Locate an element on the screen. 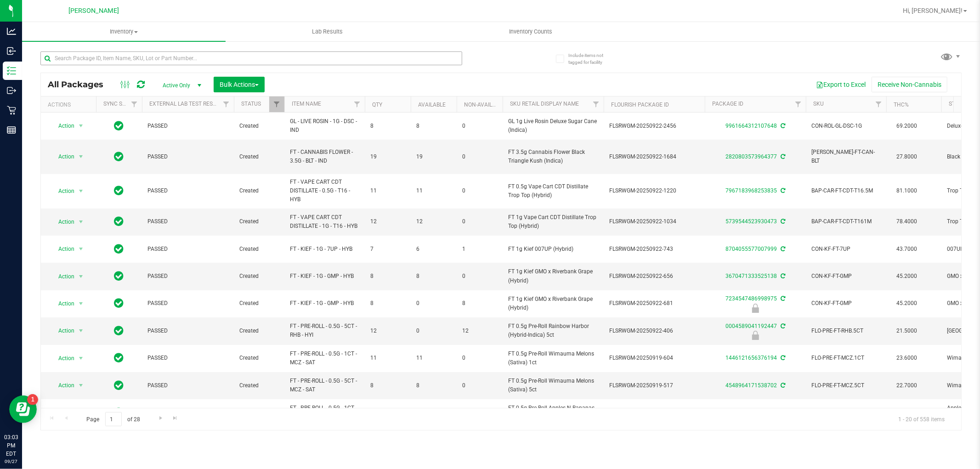 The width and height of the screenshot is (980, 469). span: 1 is located at coordinates (5, 5).